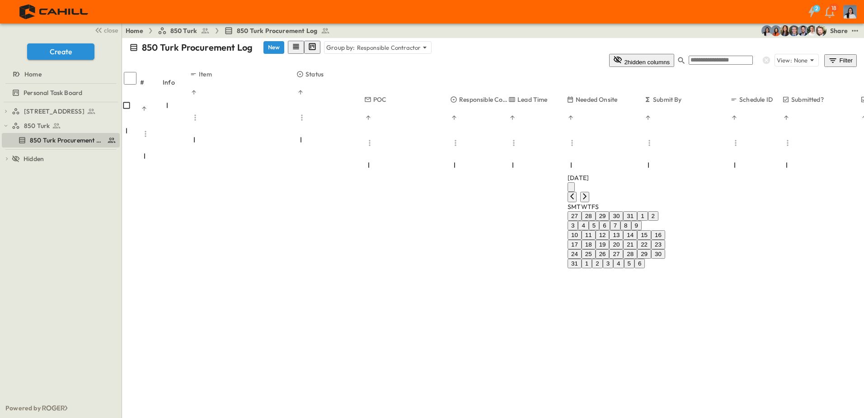  Describe the element at coordinates (639, 263) in the screenshot. I see `button: 6` at that location.